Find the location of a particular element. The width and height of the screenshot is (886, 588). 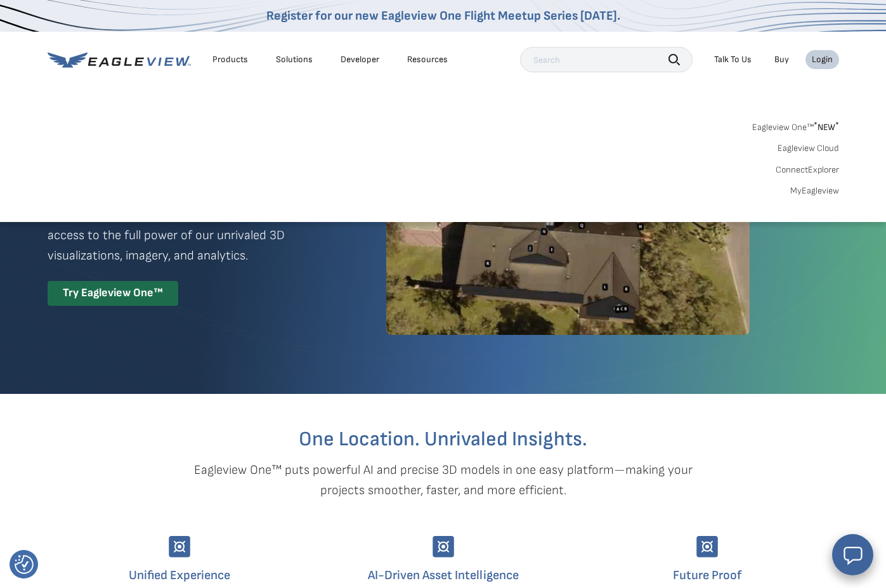

p: Eagleview One™ puts powerful AI and precise 3D models in one easy platform—making your projects s... is located at coordinates (443, 480).